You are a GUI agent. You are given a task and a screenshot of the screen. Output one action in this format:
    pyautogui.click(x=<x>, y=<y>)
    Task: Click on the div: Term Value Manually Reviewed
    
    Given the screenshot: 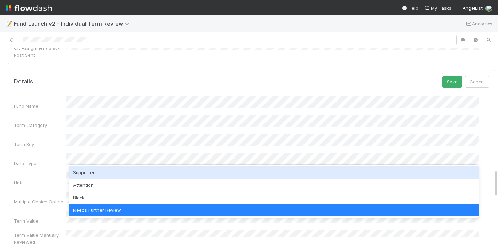 What is the action you would take?
    pyautogui.click(x=40, y=239)
    